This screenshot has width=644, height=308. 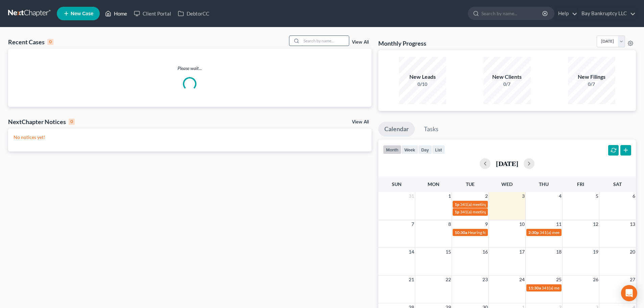 I want to click on span: 9, so click(x=486, y=225).